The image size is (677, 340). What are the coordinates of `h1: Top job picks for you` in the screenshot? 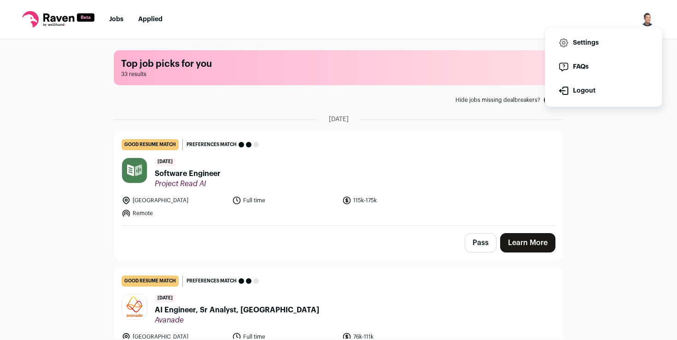 It's located at (339, 64).